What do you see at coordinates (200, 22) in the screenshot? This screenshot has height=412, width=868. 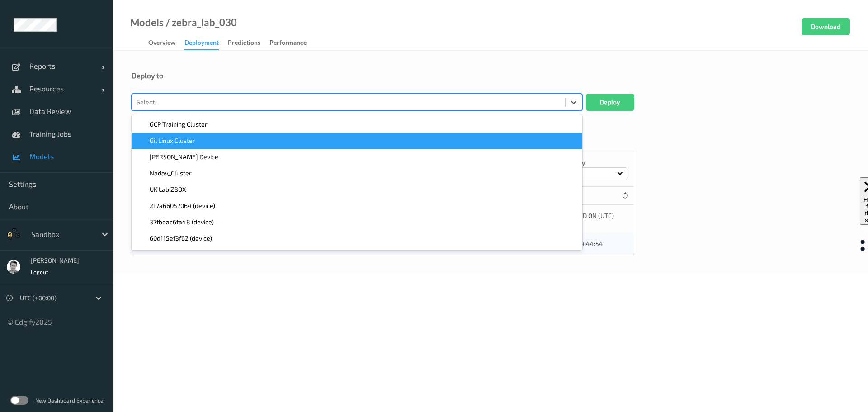 I see `div: / zebra_lab_030` at bounding box center [200, 22].